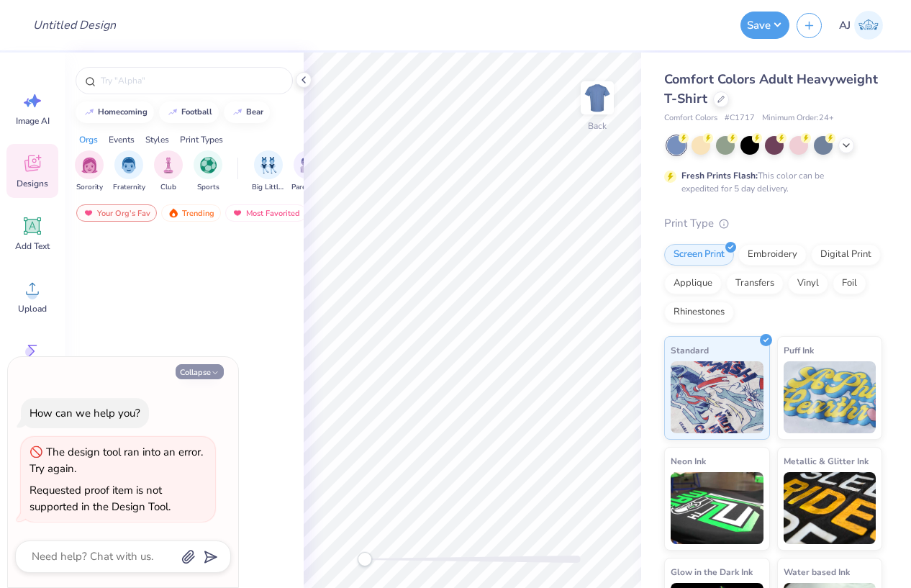 The image size is (911, 588). I want to click on img: trending.gif, so click(173, 213).